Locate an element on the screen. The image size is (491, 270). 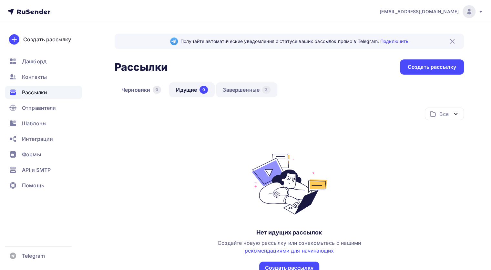
a: Шаблоны is located at coordinates (44, 123).